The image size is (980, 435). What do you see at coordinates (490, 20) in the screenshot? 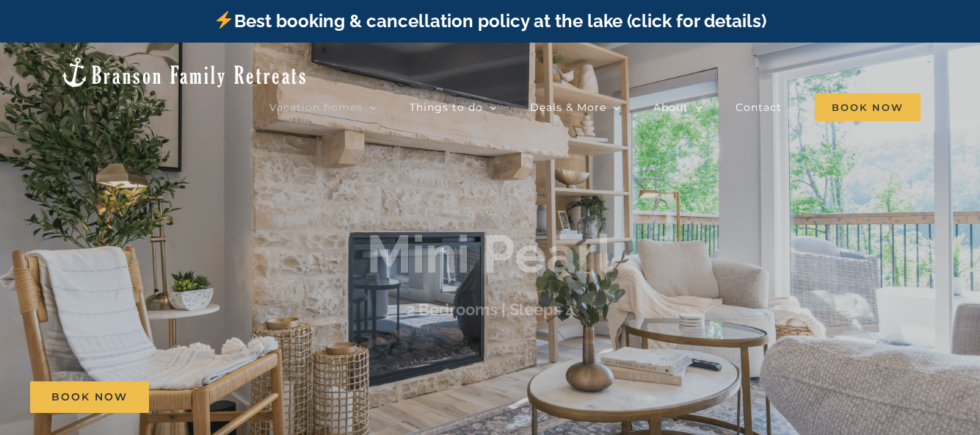
I see `a: Best booking & cancellation policy at the lake (click for details)` at bounding box center [490, 20].